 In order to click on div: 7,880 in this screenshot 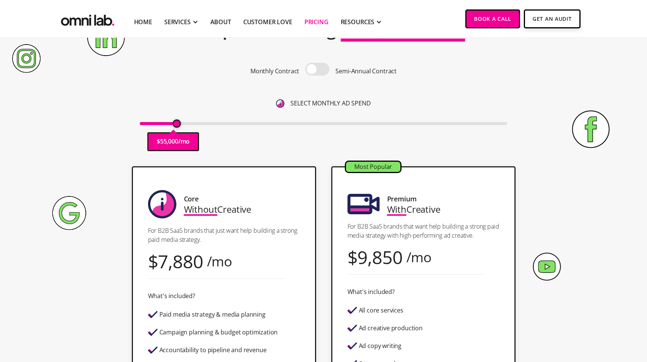, I will do `click(180, 261)`.